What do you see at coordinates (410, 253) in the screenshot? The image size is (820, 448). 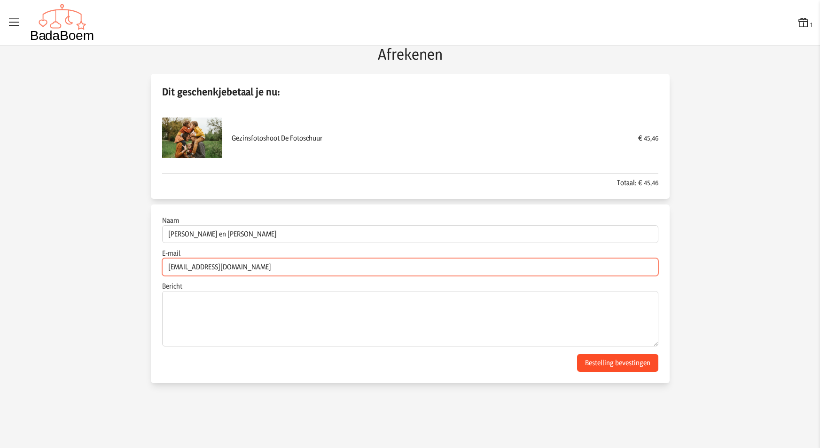 I see `label: E-mail` at bounding box center [410, 253].